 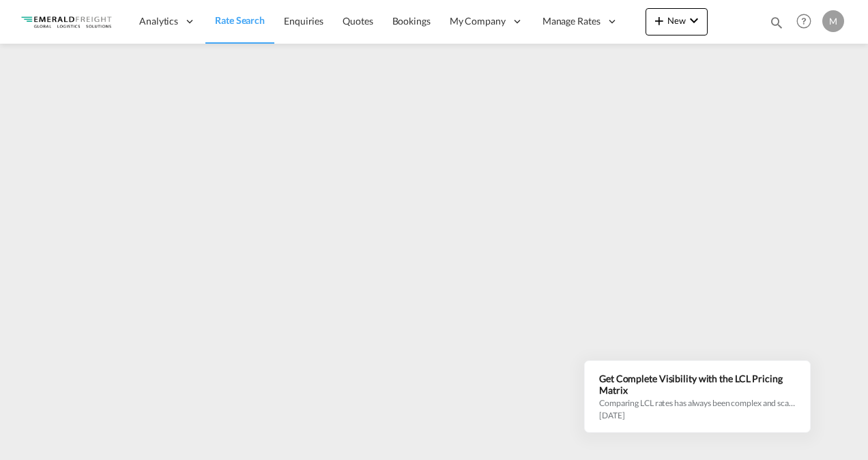 What do you see at coordinates (660, 21) in the screenshot?
I see `md-icon: icon-plus 400-fg` at bounding box center [660, 21].